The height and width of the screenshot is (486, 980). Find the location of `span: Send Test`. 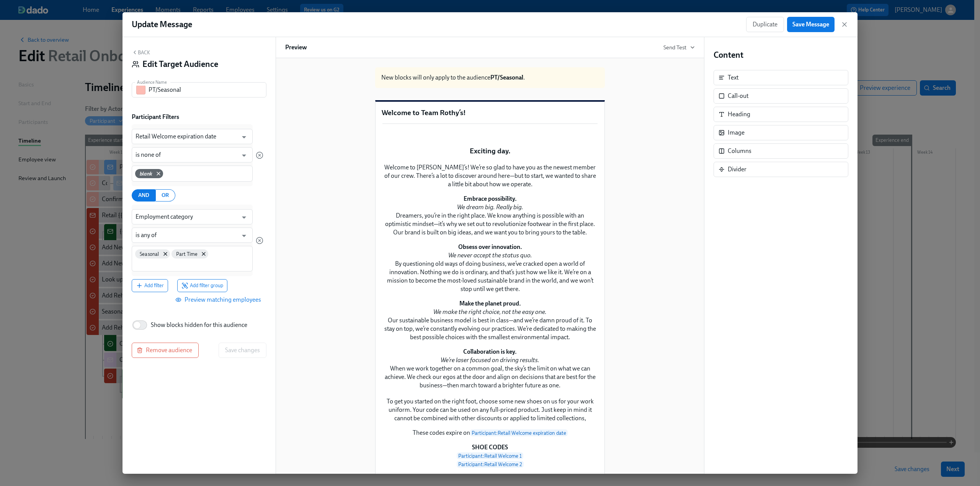

span: Send Test is located at coordinates (679, 48).